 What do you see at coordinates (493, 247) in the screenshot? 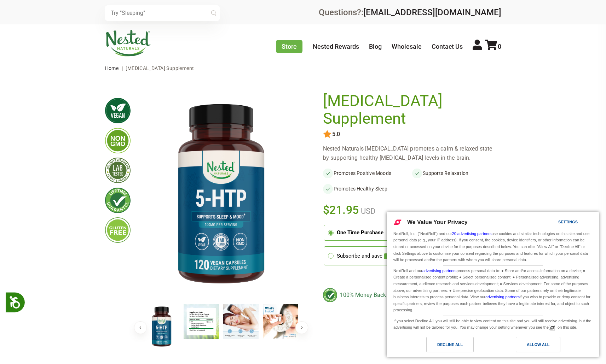
I see `div: NextRoll, Inc. ("NextRoll") and our use cookies and similar technologies on this site and use per...` at bounding box center [493, 247].